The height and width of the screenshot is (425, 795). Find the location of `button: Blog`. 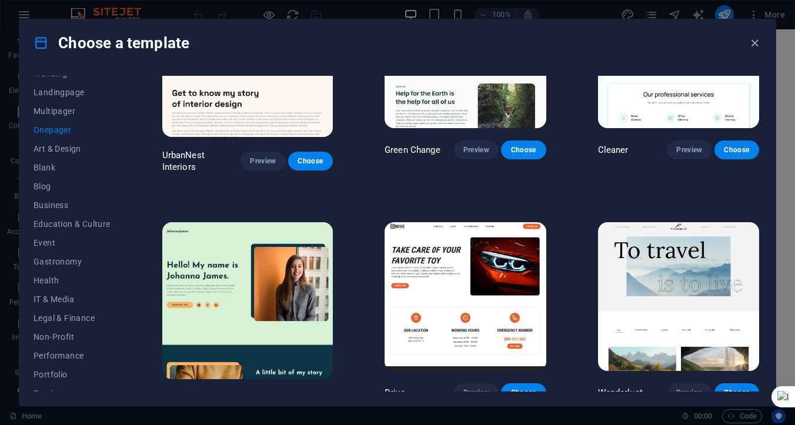

button: Blog is located at coordinates (72, 186).